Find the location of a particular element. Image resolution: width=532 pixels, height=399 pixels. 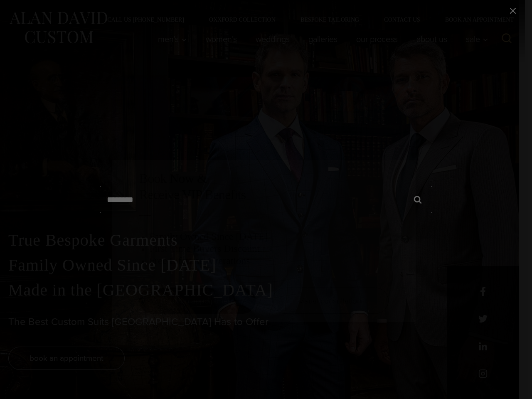

a: book an appointment is located at coordinates (197, 301).